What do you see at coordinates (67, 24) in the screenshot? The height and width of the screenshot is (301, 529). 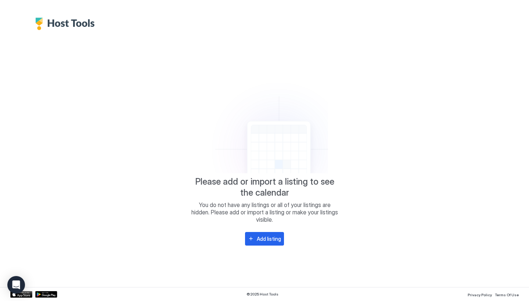 I see `div: Host Tools Logo` at bounding box center [67, 24].